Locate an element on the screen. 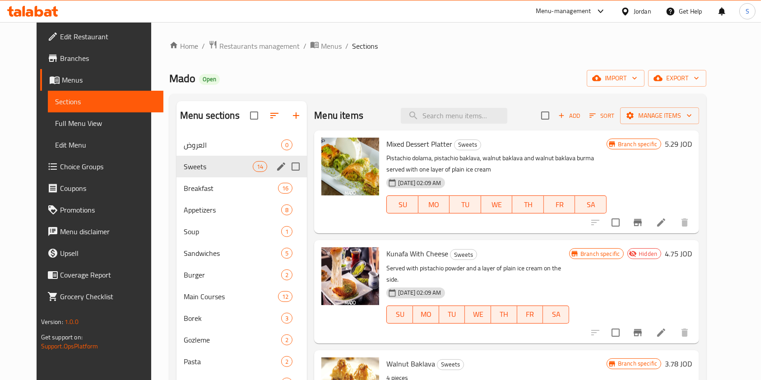 The height and width of the screenshot is (380, 761). a: Grocery Checklist is located at coordinates (102, 297).